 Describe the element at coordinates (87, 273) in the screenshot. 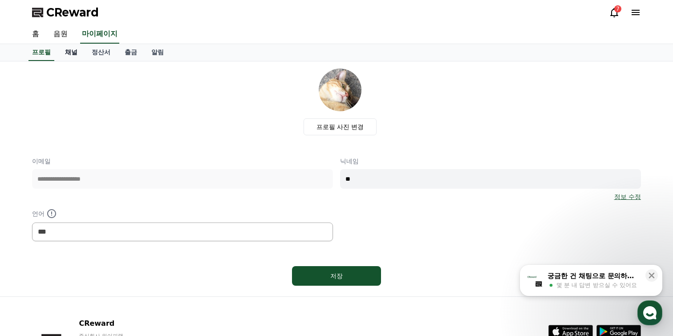

I see `a: 대화` at that location.